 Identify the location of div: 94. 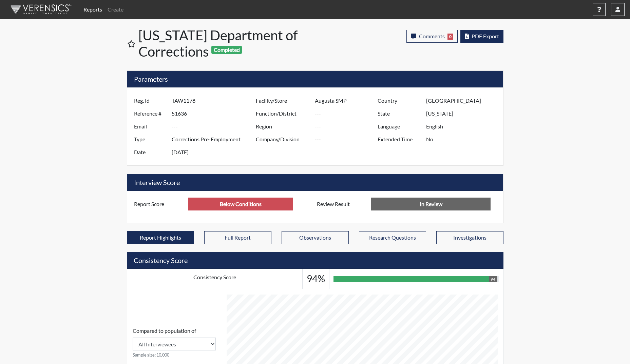
(493, 279).